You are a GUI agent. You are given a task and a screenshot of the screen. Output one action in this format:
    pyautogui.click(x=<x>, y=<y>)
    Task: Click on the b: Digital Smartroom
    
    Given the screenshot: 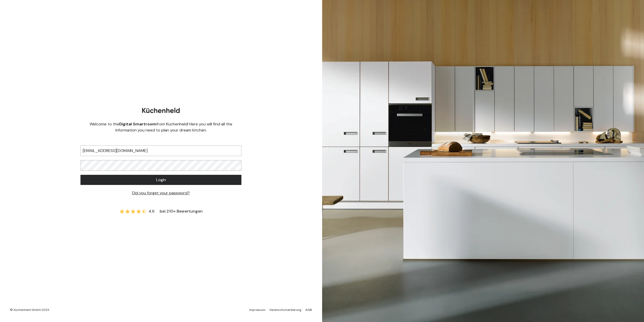 What is the action you would take?
    pyautogui.click(x=137, y=124)
    